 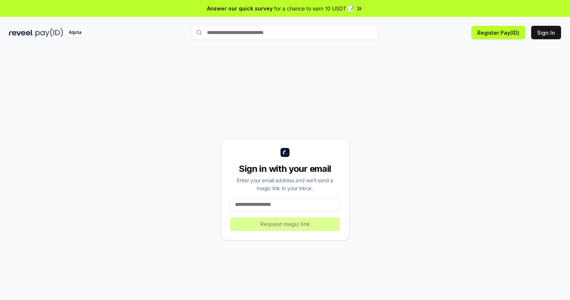 What do you see at coordinates (49, 32) in the screenshot?
I see `img: pay_id` at bounding box center [49, 32].